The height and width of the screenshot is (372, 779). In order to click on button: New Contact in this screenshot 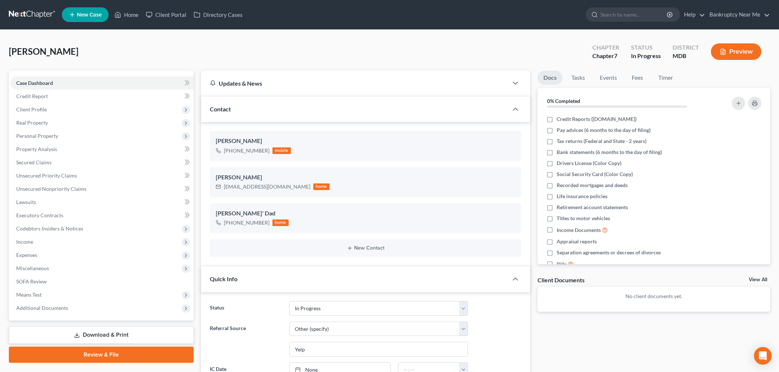, I will do `click(365, 248)`.